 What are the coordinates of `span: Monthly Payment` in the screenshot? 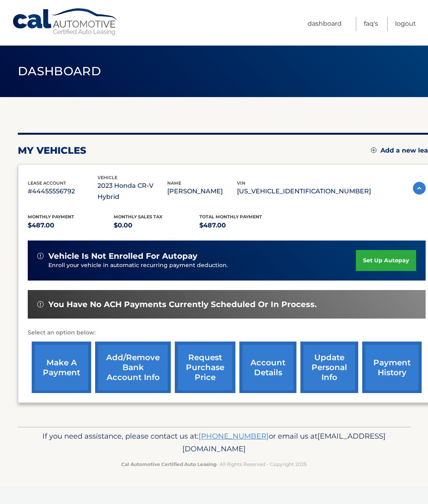 It's located at (51, 217).